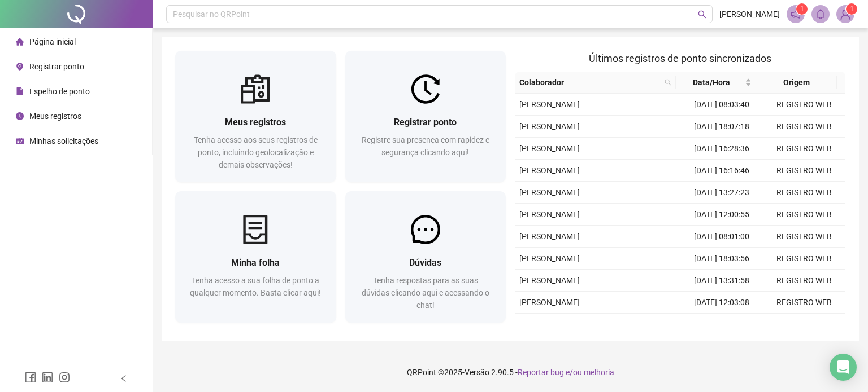 The height and width of the screenshot is (392, 868). I want to click on span: Tenha acesso a sua folha de ponto a qualquer momento. Basta clicar aqui!, so click(256, 287).